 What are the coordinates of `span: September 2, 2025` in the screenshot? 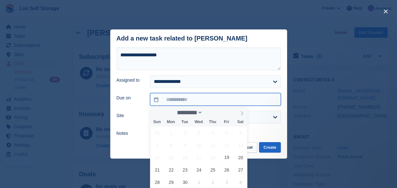 It's located at (185, 132).